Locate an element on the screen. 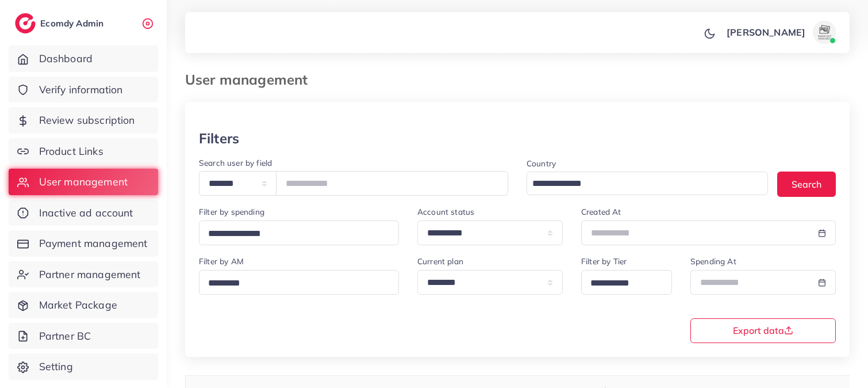 Image resolution: width=868 pixels, height=388 pixels. a: Payment management is located at coordinates (83, 243).